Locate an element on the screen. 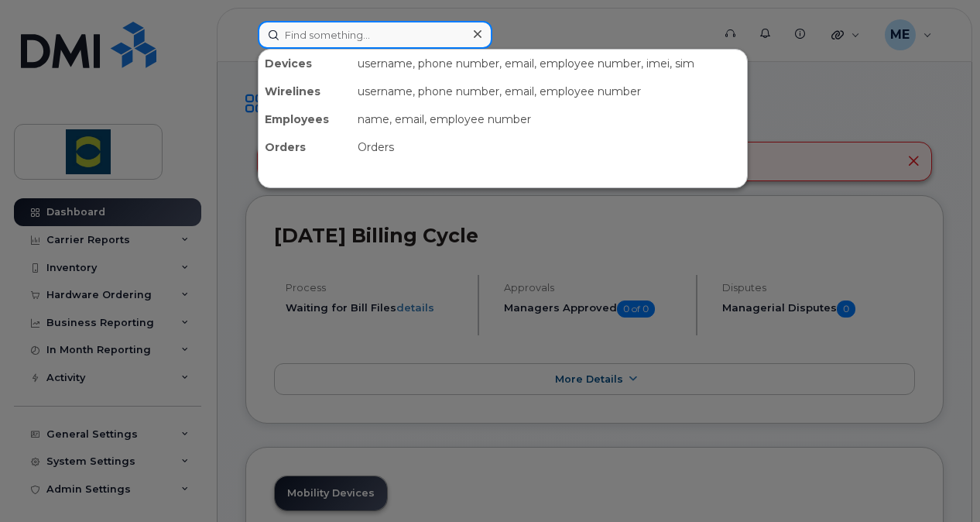  div: Devices is located at coordinates (305, 64).